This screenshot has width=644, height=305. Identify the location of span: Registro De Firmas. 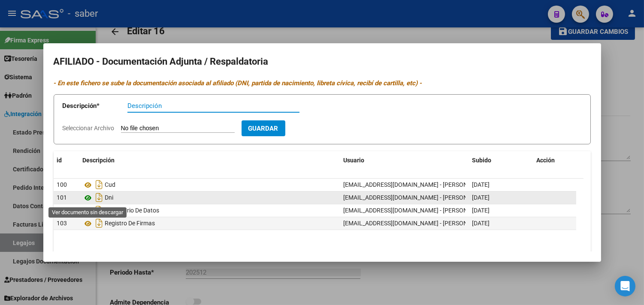
(130, 224).